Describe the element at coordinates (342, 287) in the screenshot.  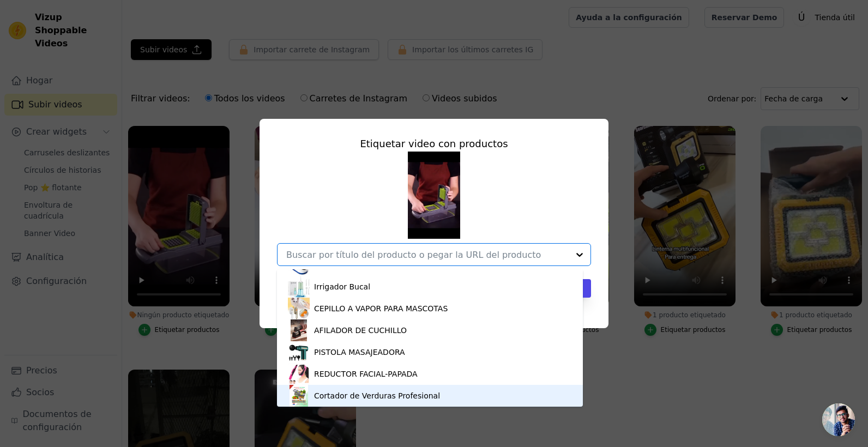
I see `div: Irrigador Bucal` at that location.